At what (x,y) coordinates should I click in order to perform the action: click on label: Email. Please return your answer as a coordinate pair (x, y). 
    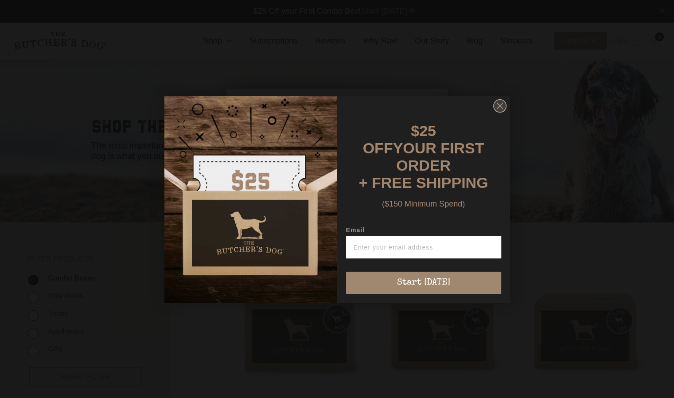
    Looking at the image, I should click on (423, 231).